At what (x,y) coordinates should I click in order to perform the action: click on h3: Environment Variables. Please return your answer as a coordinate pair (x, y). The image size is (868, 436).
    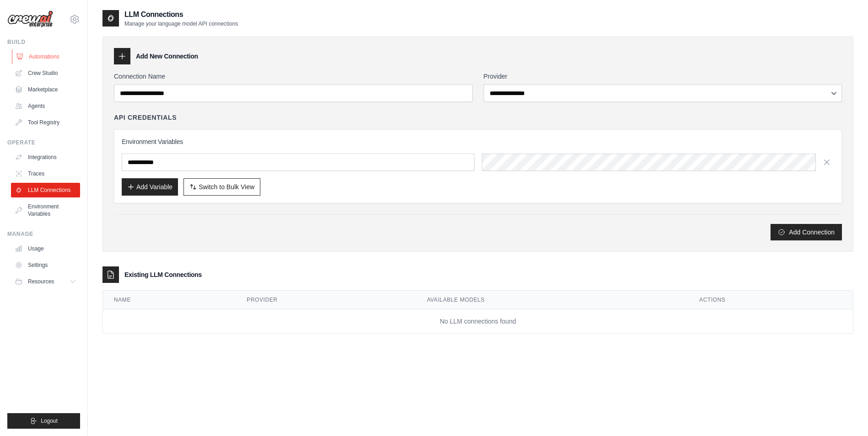
    Looking at the image, I should click on (478, 141).